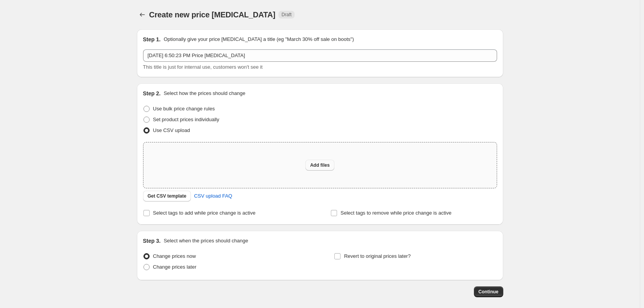 This screenshot has height=308, width=644. Describe the element at coordinates (175, 267) in the screenshot. I see `span: Change prices later` at that location.